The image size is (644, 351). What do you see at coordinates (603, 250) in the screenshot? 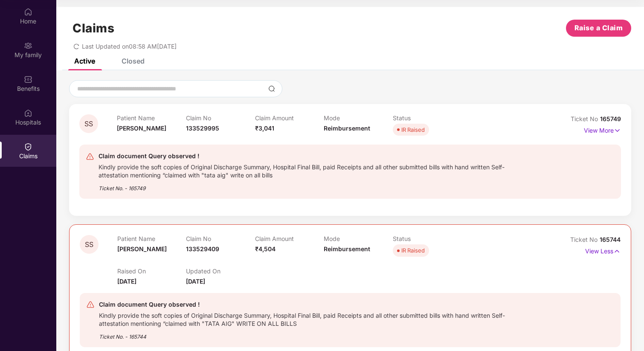
I see `p: View Less` at bounding box center [603, 250].